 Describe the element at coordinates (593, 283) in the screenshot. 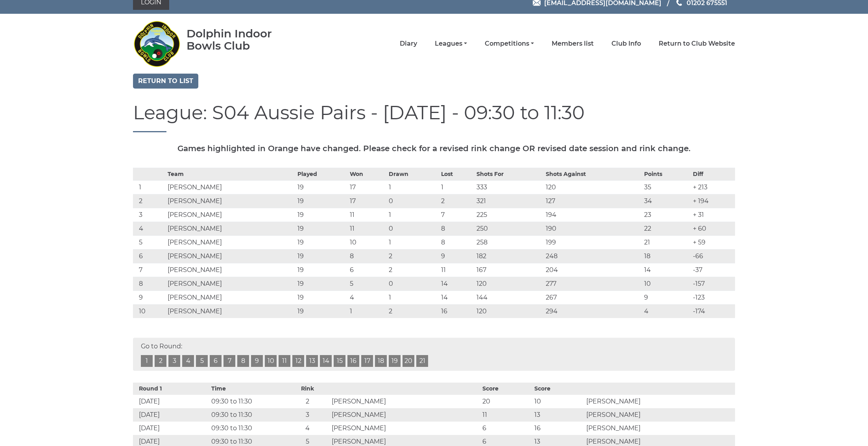

I see `td: 277` at that location.